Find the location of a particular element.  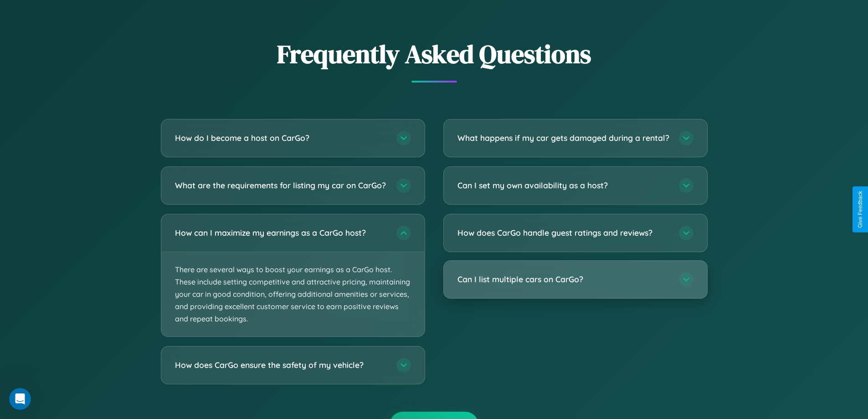

p: There are several ways to boost your earnings as a CarGo host. These include setting competitive ... is located at coordinates (293, 295).